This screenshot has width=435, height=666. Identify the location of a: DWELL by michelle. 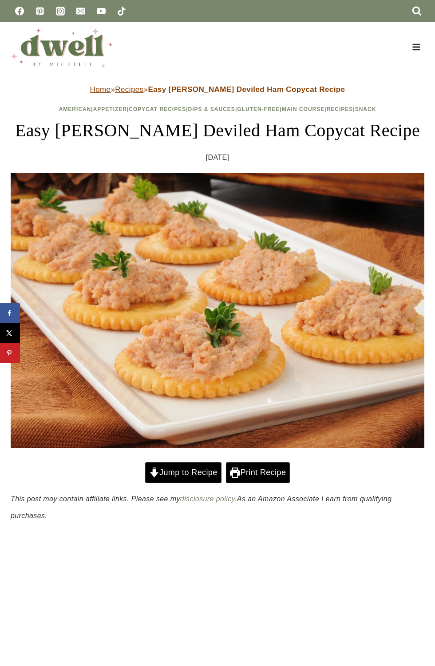
(62, 47).